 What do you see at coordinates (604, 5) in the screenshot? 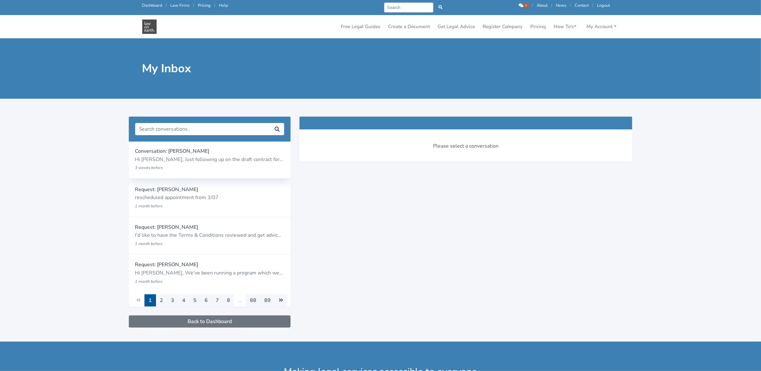
I see `a: Logout` at bounding box center [604, 5].